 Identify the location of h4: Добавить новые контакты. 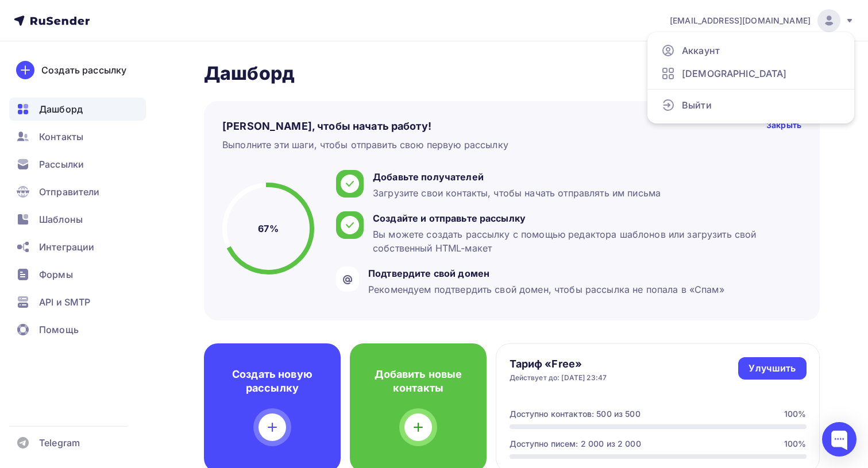
(419, 382).